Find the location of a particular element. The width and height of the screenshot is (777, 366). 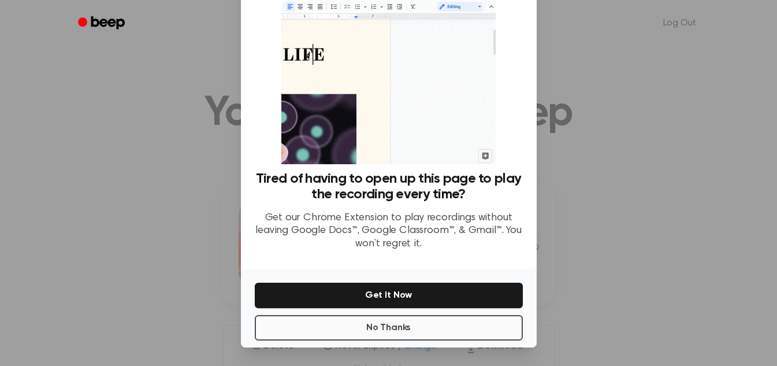

a: Log Out is located at coordinates (680, 23).